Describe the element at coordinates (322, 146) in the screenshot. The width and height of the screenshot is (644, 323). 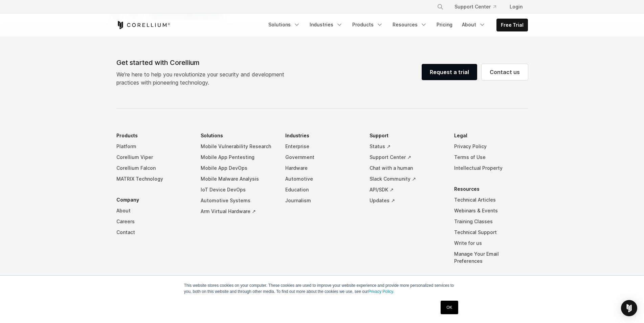
I see `a: Enterprise` at that location.